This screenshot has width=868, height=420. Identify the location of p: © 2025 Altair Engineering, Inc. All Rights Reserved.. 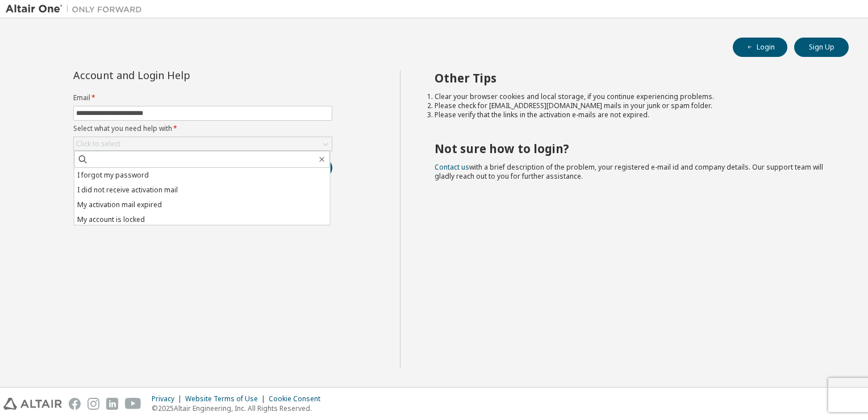
(239, 408).